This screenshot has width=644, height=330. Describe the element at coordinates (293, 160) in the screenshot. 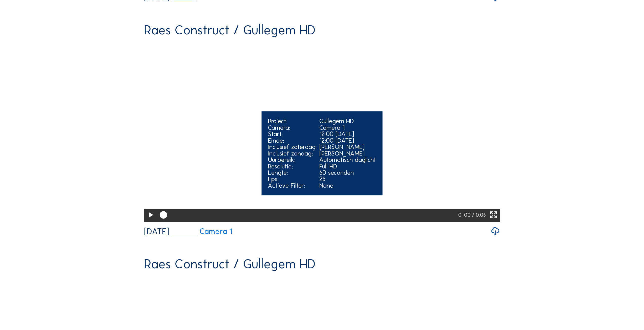

I see `div: Uurbereik:` at that location.